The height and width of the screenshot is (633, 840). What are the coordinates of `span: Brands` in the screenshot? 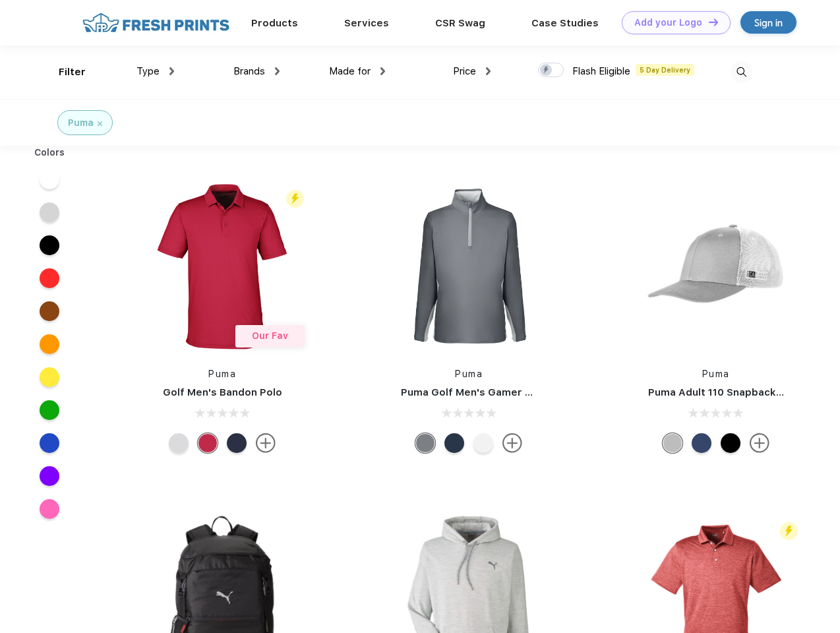 It's located at (249, 71).